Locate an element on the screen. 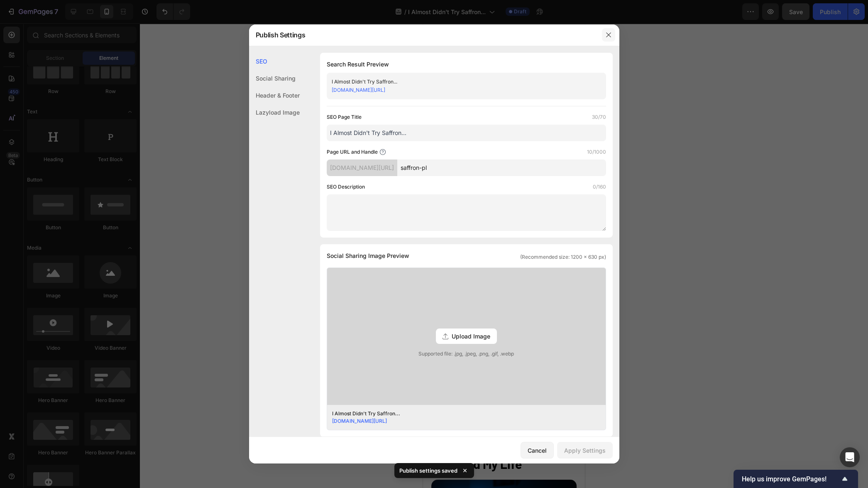 This screenshot has height=488, width=868. label: 0/160 is located at coordinates (599, 186).